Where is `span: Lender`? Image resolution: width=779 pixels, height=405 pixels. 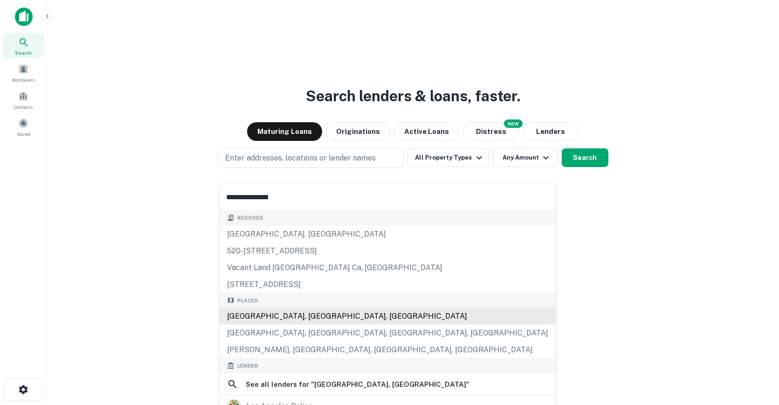
span: Lender is located at coordinates (248, 366).